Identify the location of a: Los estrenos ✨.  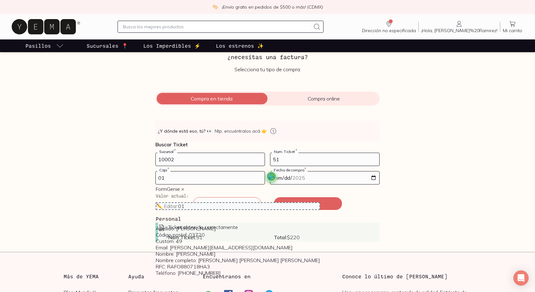
(240, 46).